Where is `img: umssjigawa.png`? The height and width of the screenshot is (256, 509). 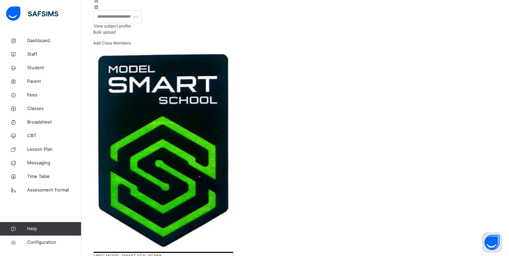
img: umssjigawa.png is located at coordinates (164, 152).